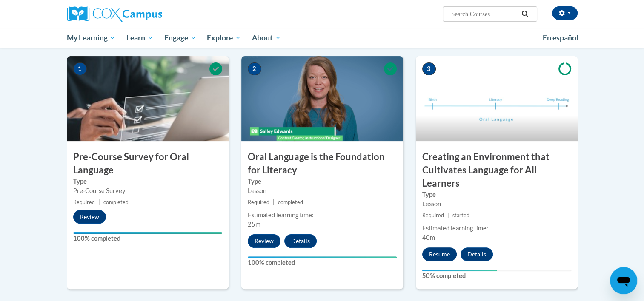  I want to click on button: Search, so click(525, 14).